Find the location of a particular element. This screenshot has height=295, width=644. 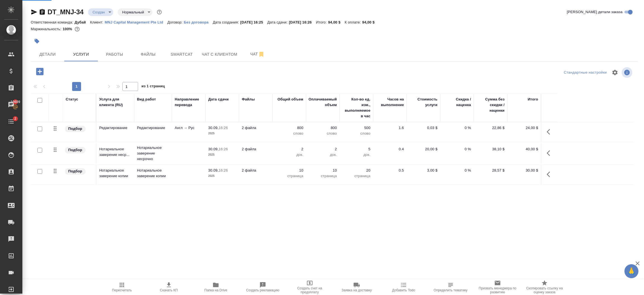

div: Итого is located at coordinates (533, 99).